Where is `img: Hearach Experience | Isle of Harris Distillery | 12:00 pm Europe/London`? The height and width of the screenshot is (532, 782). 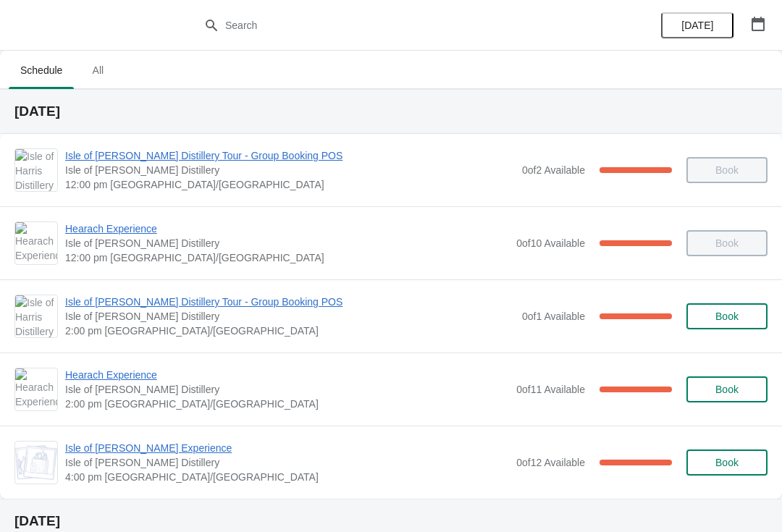
img: Hearach Experience | Isle of Harris Distillery | 12:00 pm Europe/London is located at coordinates (36, 243).